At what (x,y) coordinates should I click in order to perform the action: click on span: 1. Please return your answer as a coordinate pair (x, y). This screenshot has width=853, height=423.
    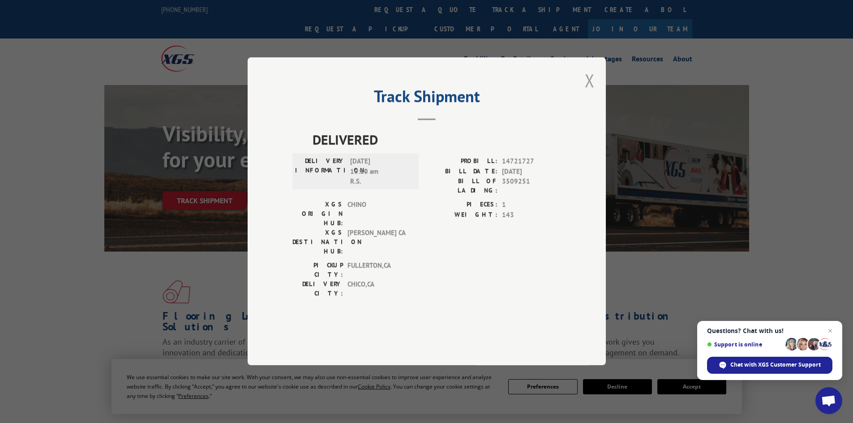
    Looking at the image, I should click on (532, 205).